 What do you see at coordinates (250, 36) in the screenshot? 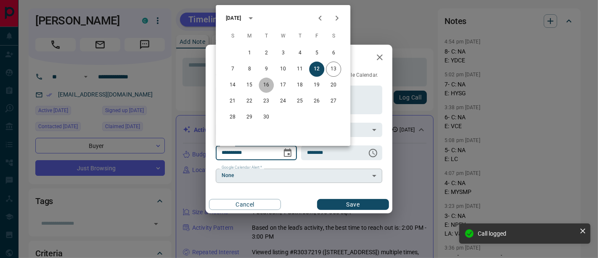
I see `span: Monday` at bounding box center [250, 36].